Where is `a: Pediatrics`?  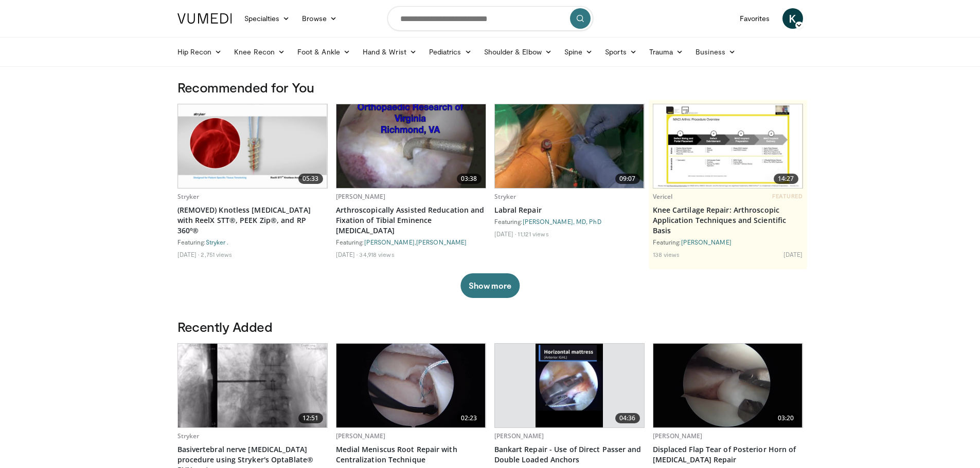
a: Pediatrics is located at coordinates (450, 52).